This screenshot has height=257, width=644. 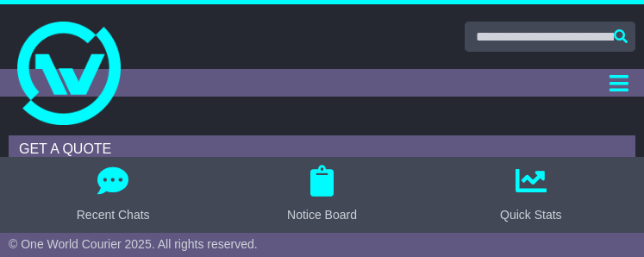 I want to click on button: Quick Stats, so click(x=531, y=195).